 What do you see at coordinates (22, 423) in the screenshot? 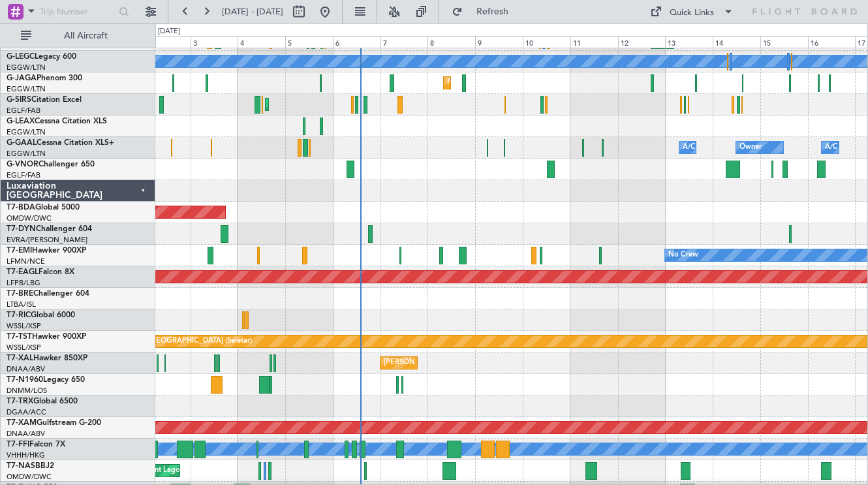
I see `span: T7-XAM` at bounding box center [22, 423].